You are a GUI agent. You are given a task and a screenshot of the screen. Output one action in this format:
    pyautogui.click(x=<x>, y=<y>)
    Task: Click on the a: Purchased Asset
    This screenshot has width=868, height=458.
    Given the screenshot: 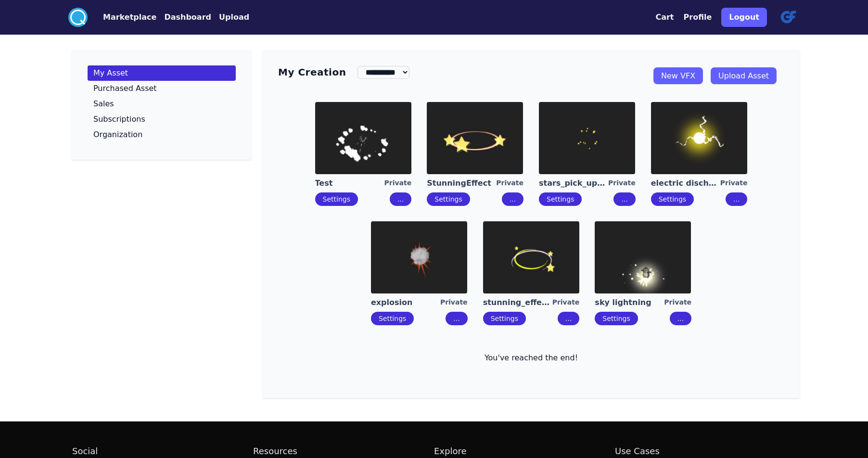 What is the action you would take?
    pyautogui.click(x=162, y=88)
    